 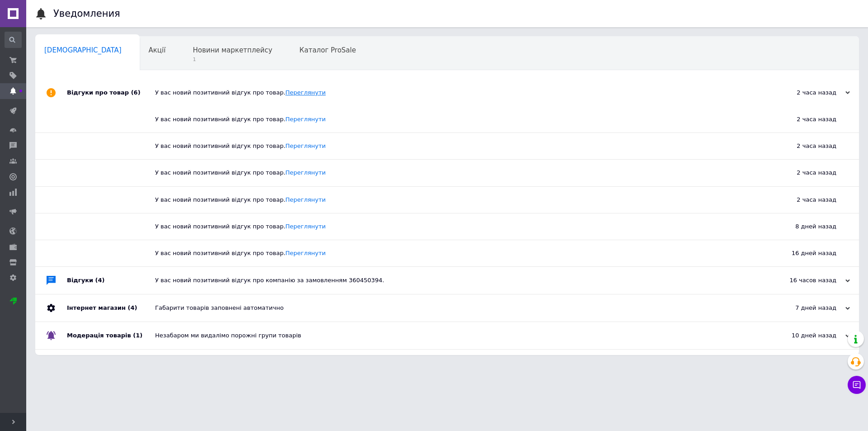 What do you see at coordinates (802, 253) in the screenshot?
I see `div: 16 дней назад` at bounding box center [802, 253].